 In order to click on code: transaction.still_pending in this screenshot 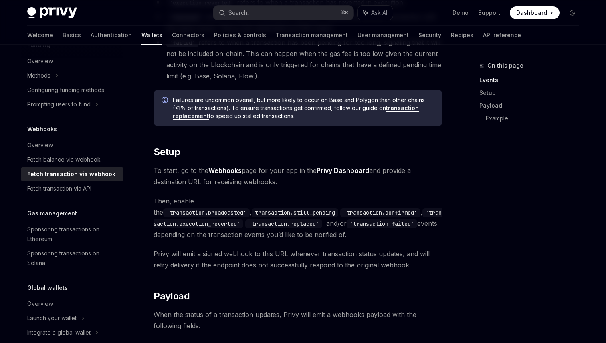, I will do `click(295, 213)`.